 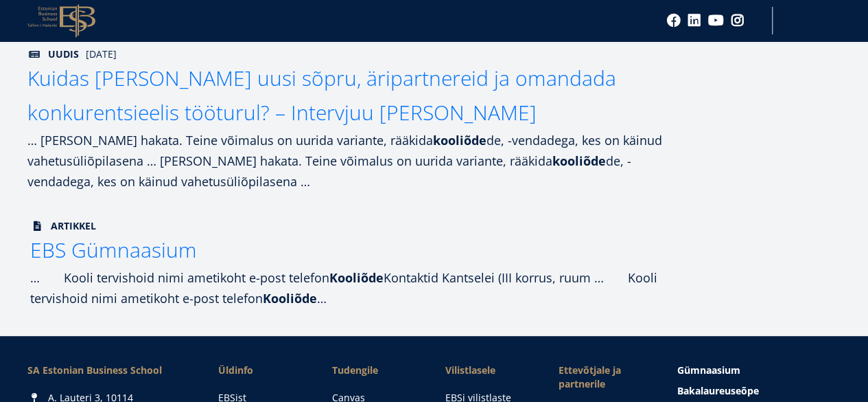 I want to click on div: … Kooli tervishoid nimi ametikoht e-post telefon Kontaktid Kantselei (III korrus, ruum … Kooli te..., so click(x=356, y=288).